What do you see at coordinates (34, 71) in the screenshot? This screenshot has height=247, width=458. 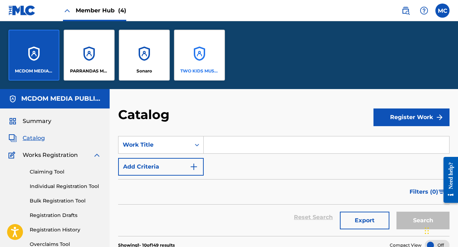 I see `p: MCDOM MEDIA PUBLISHING` at bounding box center [34, 71].